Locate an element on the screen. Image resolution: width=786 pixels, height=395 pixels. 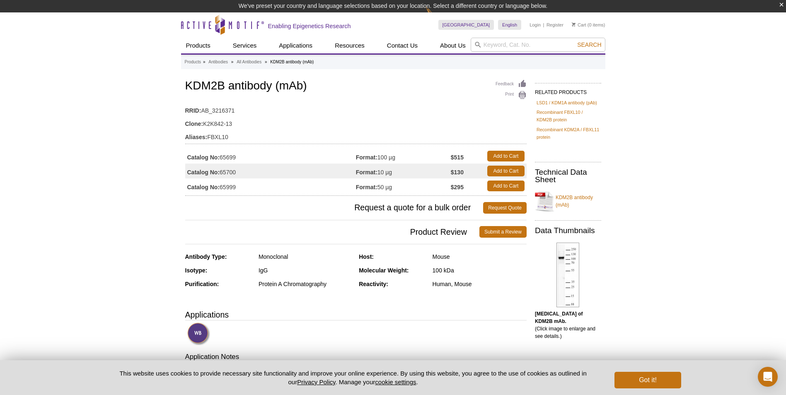
strong: $130 is located at coordinates (457, 172).